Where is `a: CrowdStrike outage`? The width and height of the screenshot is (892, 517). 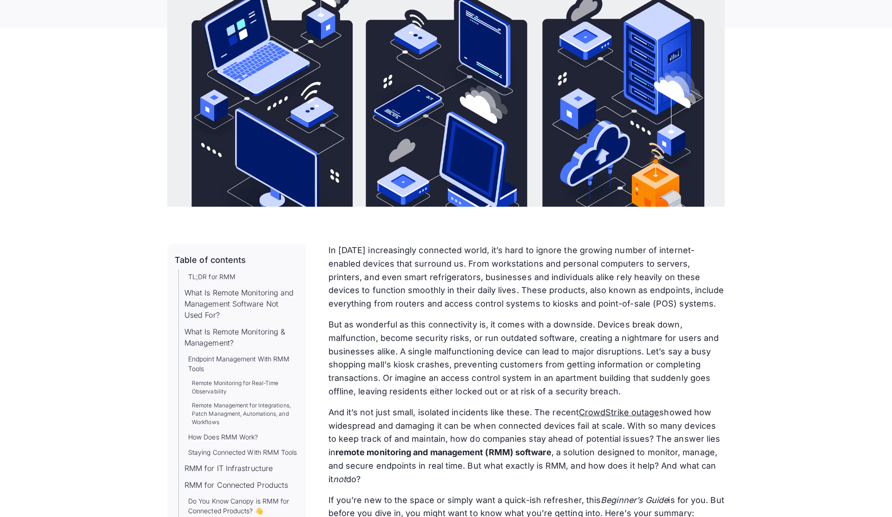
a: CrowdStrike outage is located at coordinates (619, 412).